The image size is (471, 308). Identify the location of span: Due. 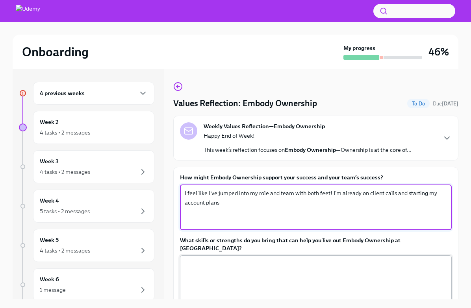
(445, 104).